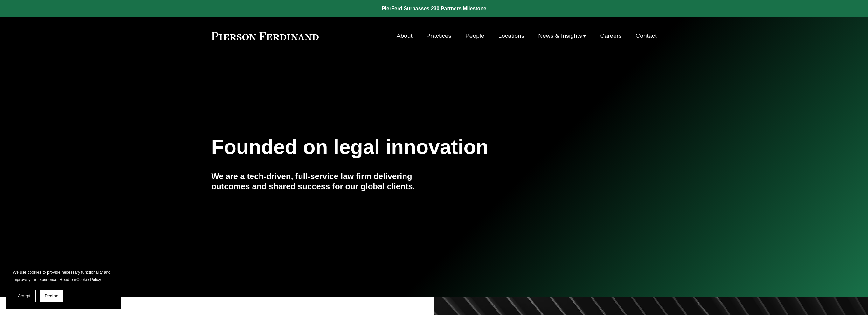  I want to click on section: Cookie banner, so click(63, 286).